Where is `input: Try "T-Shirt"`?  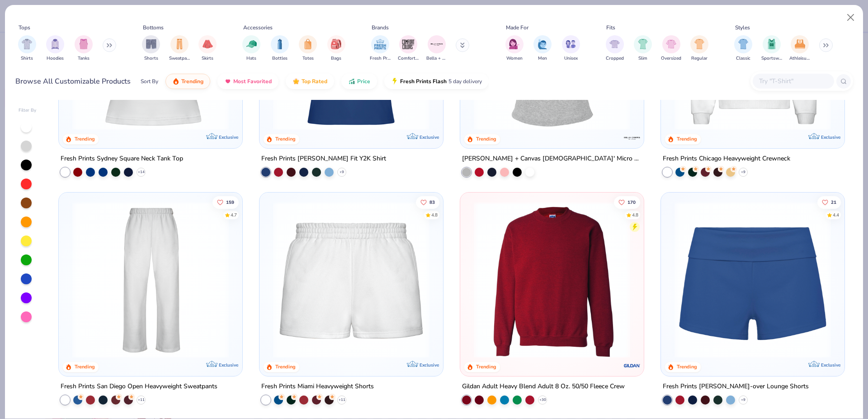
input: Try "T-Shirt" is located at coordinates (793, 81).